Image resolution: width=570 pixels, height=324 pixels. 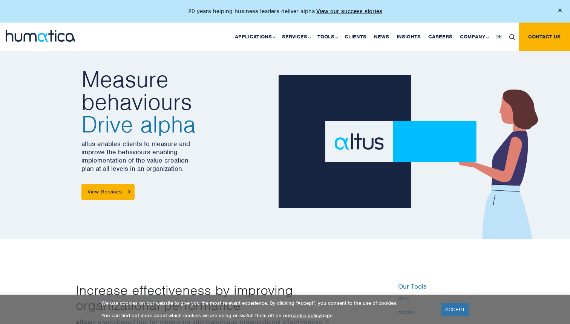 What do you see at coordinates (266, 303) in the screenshot?
I see `p: We use cookies on our website to give you the most relevant experience. By clicking “Accept”, you...` at bounding box center [266, 303].